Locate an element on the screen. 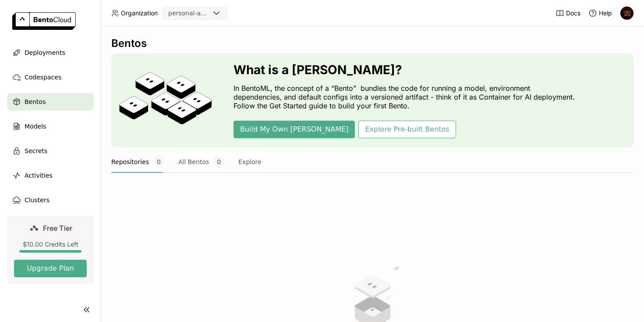  button: Explore is located at coordinates (250, 162).